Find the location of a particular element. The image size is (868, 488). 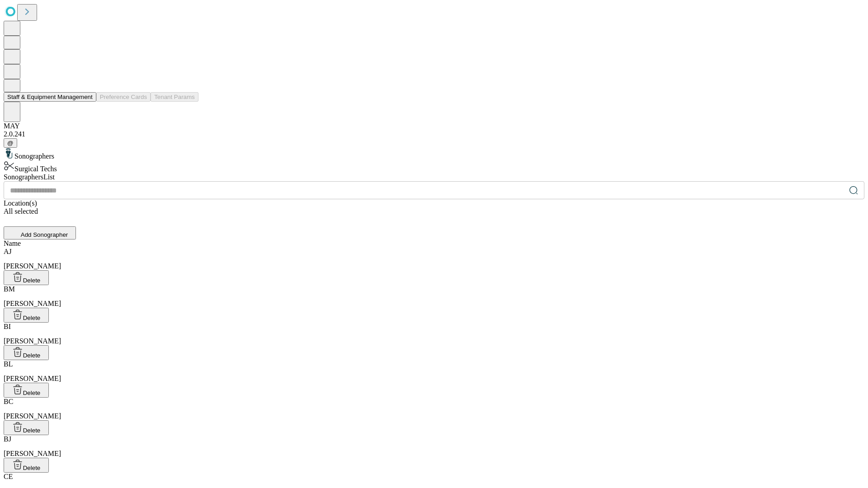

div: Name is located at coordinates (434, 244).